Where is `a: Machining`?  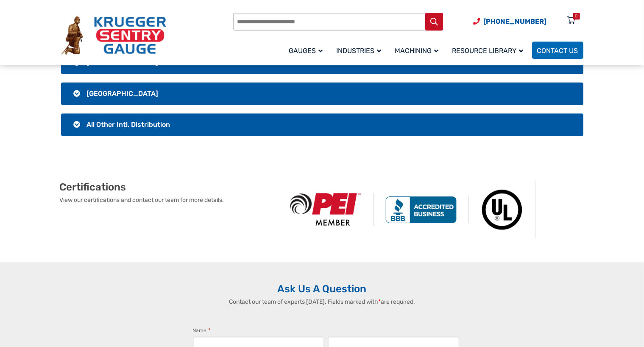 a: Machining is located at coordinates (418, 50).